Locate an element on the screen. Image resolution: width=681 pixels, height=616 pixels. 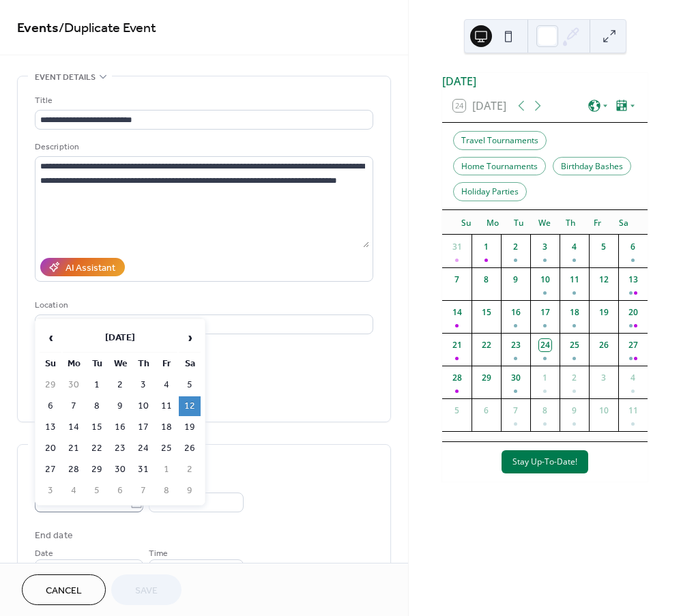
td: 24 is located at coordinates (144, 448).